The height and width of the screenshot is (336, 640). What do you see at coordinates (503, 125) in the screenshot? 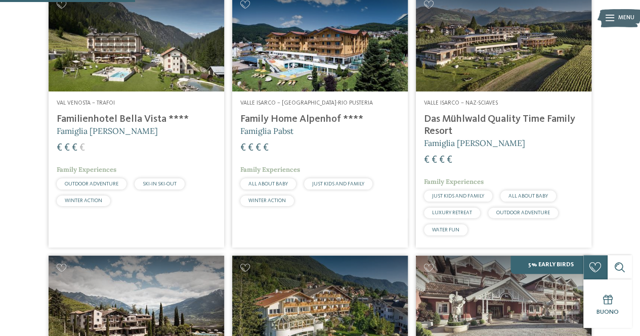
I see `h4: Das Mühlwald Quality Time Family Resort` at bounding box center [503, 125].